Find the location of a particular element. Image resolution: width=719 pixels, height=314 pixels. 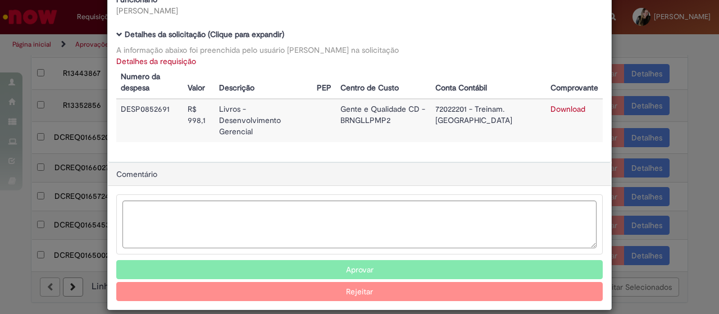

button: Rejeitar is located at coordinates (360, 292).